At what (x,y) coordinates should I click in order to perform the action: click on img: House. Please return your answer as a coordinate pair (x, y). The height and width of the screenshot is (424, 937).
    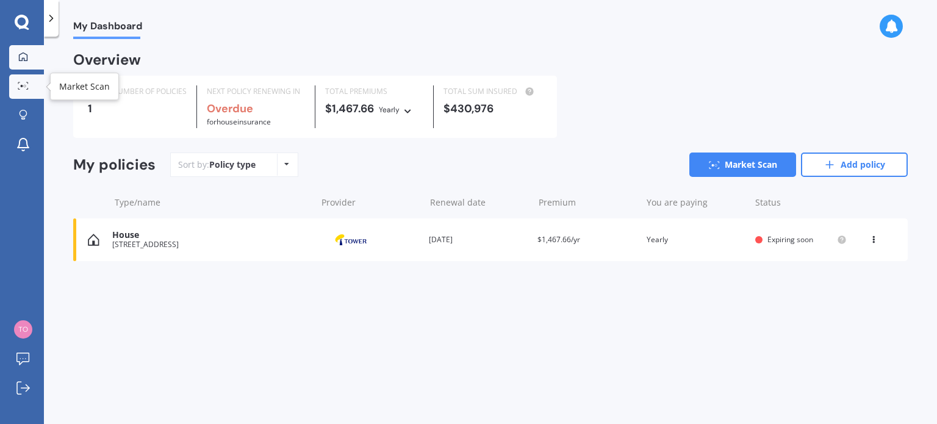
    Looking at the image, I should click on (93, 240).